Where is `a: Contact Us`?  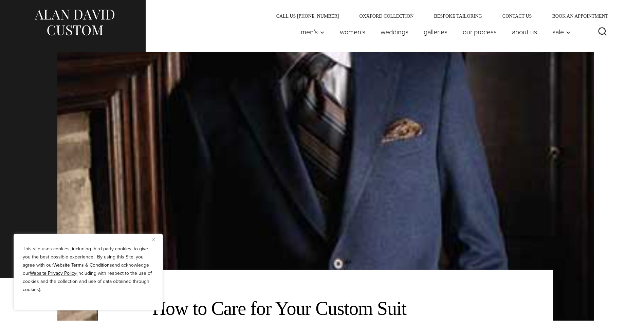 a: Contact Us is located at coordinates (517, 16).